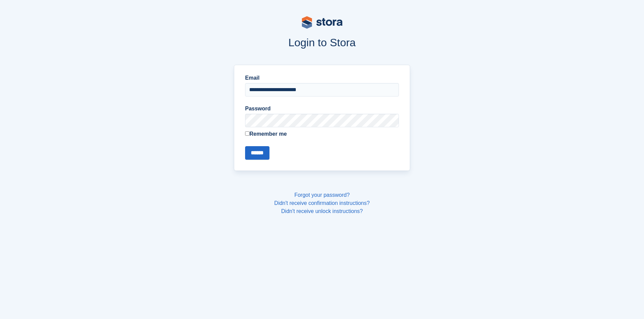  I want to click on h1: Login to Stora, so click(322, 42).